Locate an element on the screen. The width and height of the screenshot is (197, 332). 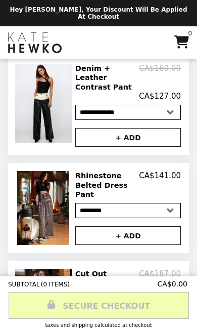
span: ( 0 ITEMS ) is located at coordinates (55, 284).